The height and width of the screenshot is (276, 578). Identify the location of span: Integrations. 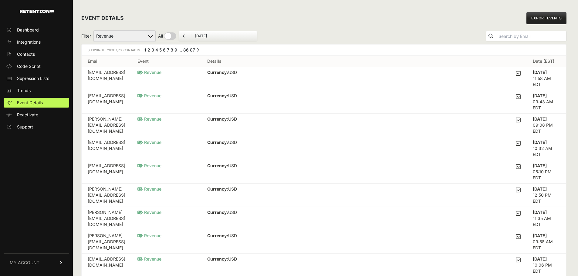
(29, 42).